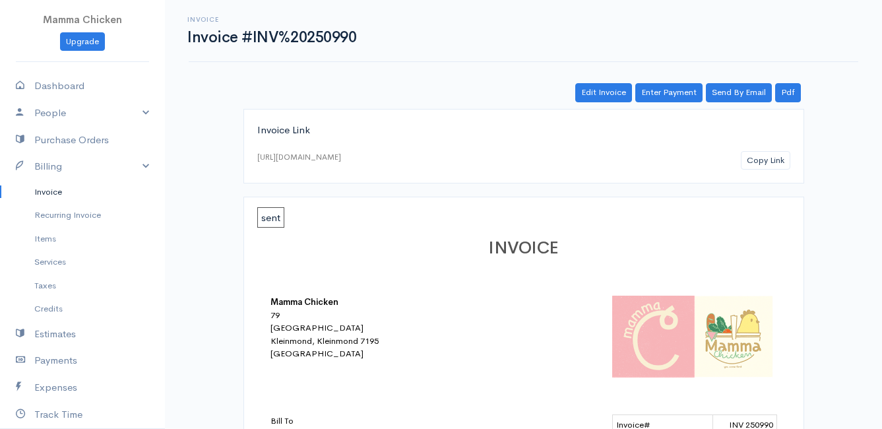 The image size is (882, 429). Describe the element at coordinates (272, 19) in the screenshot. I see `h6: Invoice` at that location.